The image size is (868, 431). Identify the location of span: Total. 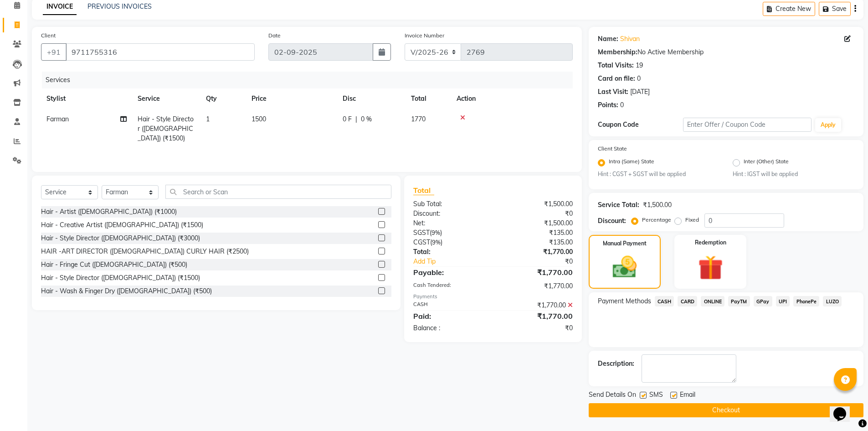
(424, 190).